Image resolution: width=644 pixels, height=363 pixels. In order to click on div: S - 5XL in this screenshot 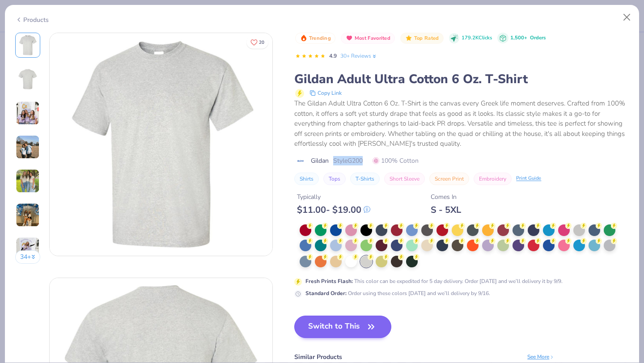, I will do `click(446, 210)`.